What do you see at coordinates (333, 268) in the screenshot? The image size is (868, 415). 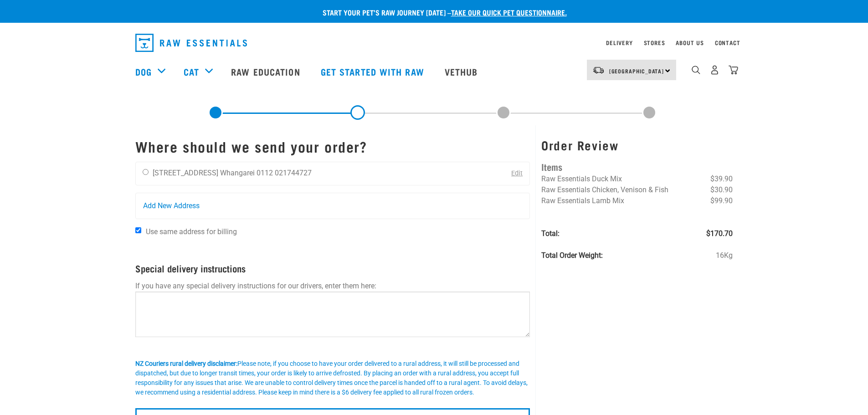 I see `h4: Special delivery instructions` at bounding box center [333, 268].